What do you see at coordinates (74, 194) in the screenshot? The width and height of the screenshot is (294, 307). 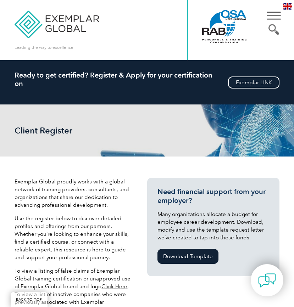 I see `p: Exemplar Global proudly works with a global network of training providers, consultants, and organ...` at bounding box center [74, 194].